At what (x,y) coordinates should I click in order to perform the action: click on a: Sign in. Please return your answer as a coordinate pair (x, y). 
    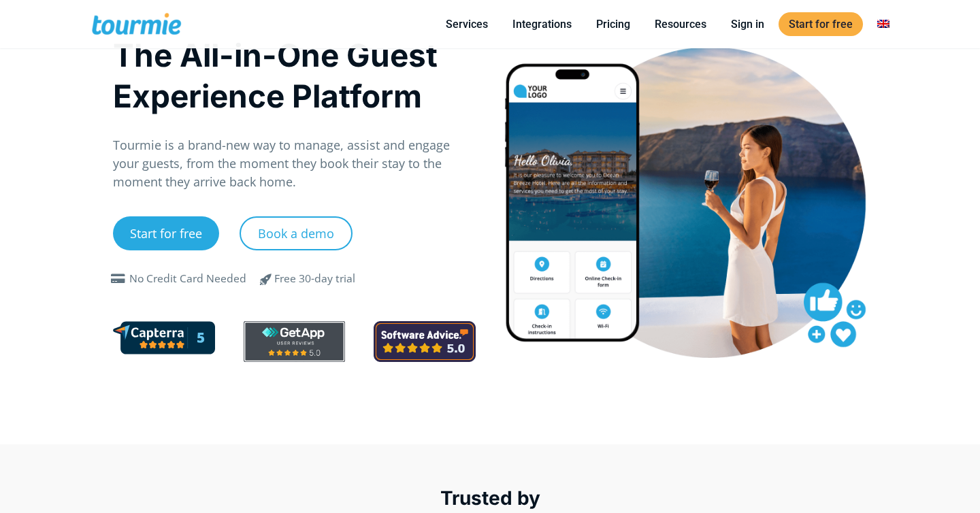
    Looking at the image, I should click on (747, 24).